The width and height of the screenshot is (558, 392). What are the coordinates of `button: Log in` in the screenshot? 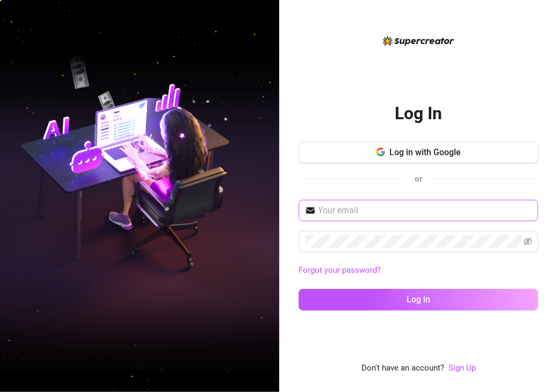 It's located at (418, 300).